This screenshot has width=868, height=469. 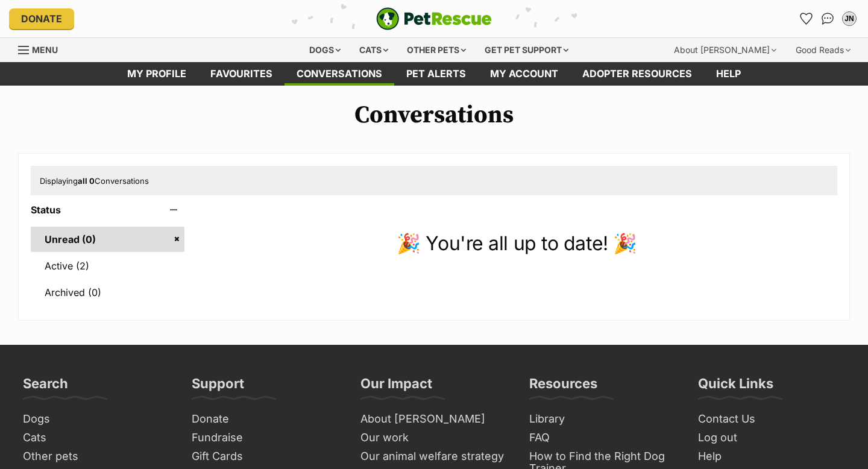 What do you see at coordinates (772, 419) in the screenshot?
I see `a: Contact Us` at bounding box center [772, 419].